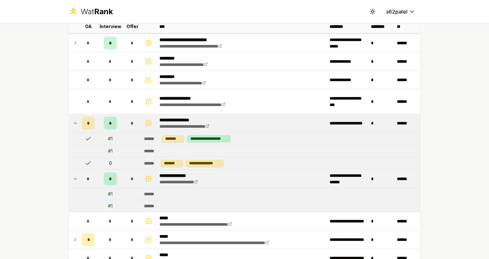 The width and height of the screenshot is (489, 259). I want to click on span: s62patel, so click(397, 12).